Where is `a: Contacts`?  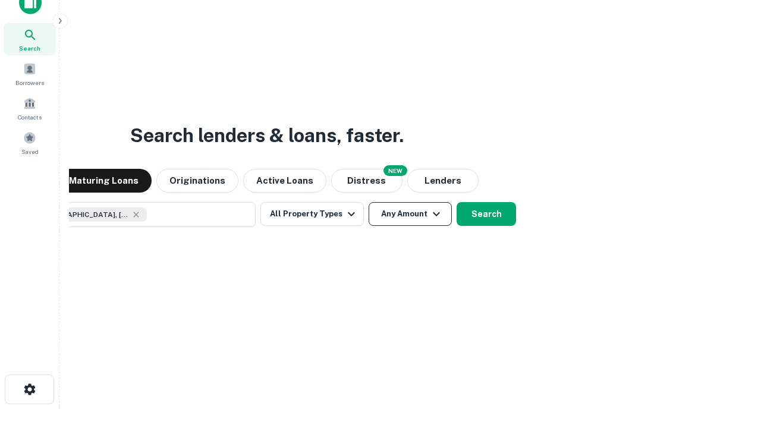 a: Contacts is located at coordinates (30, 108).